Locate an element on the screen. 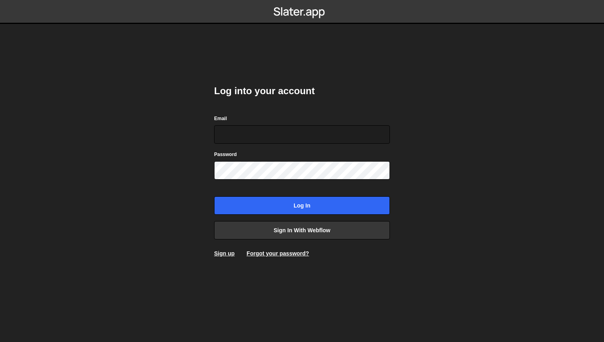  input: Log in is located at coordinates (302, 206).